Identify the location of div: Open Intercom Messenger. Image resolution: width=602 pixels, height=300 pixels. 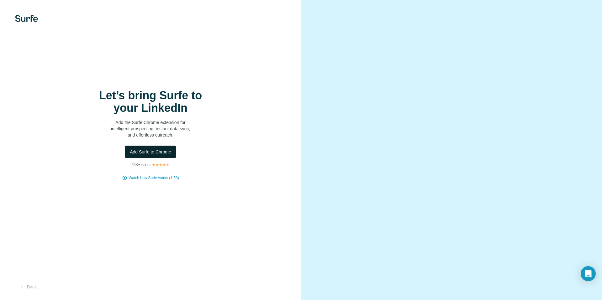
(588, 274).